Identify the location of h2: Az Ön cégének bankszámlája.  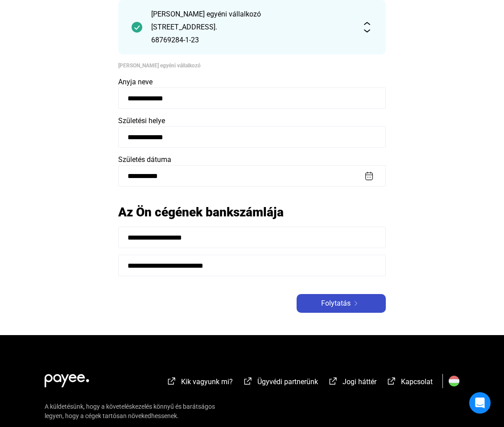
(252, 212).